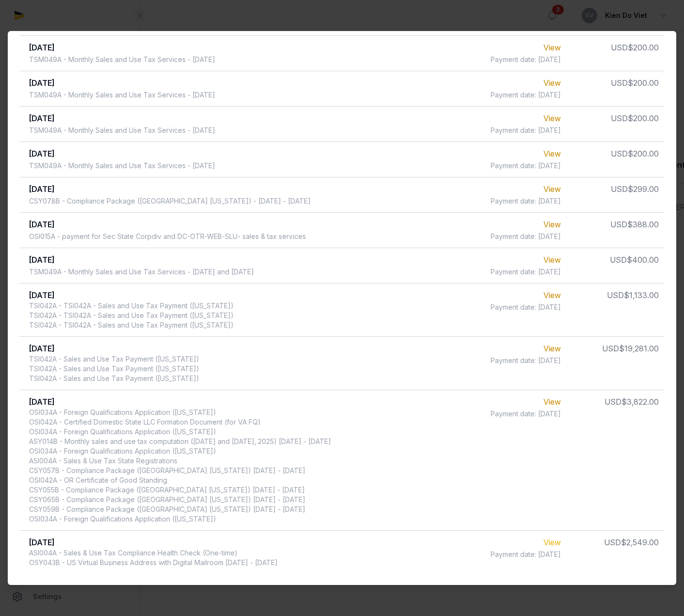 The width and height of the screenshot is (684, 616). I want to click on span: $1,133.00, so click(641, 295).